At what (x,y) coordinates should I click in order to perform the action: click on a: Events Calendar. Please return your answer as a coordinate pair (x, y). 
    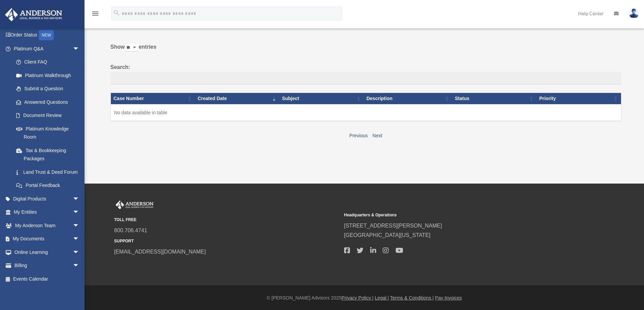
    Looking at the image, I should click on (47, 279).